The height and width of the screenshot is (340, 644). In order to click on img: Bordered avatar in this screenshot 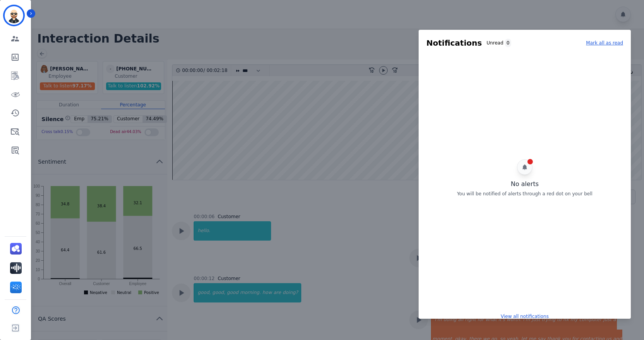, I will do `click(14, 16)`.